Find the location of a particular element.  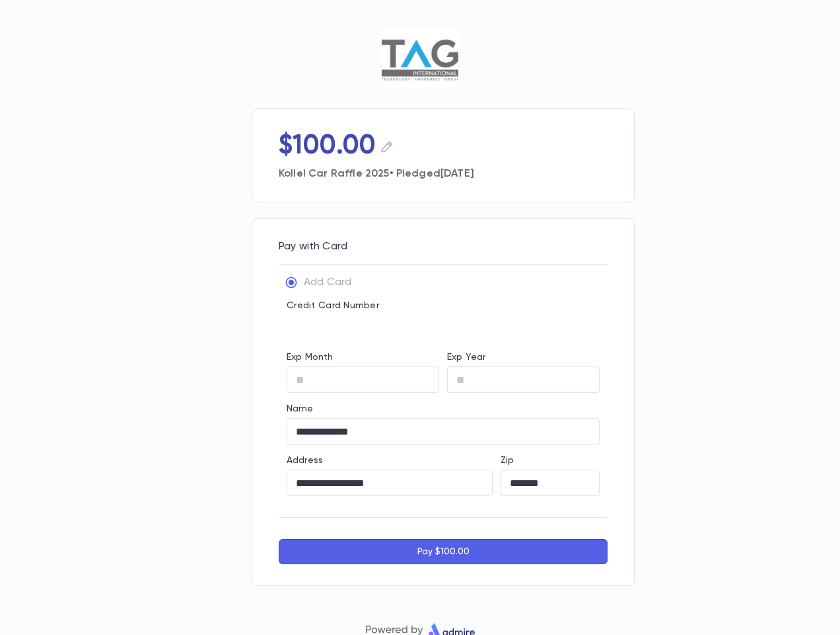

p: Add Card is located at coordinates (327, 282).